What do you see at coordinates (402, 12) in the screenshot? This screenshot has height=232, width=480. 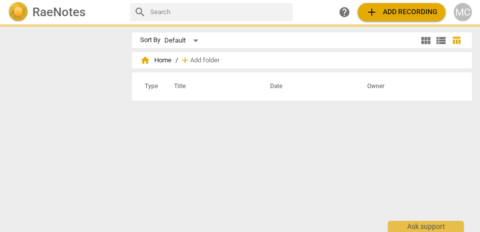 I see `span: Add recording` at bounding box center [402, 12].